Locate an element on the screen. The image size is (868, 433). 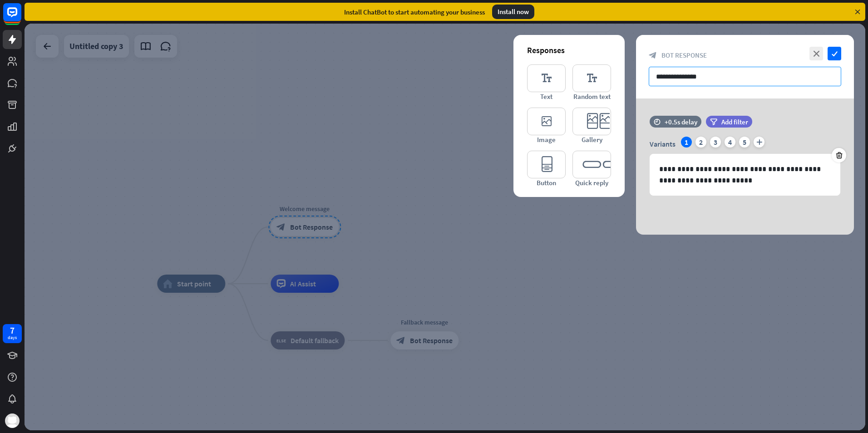
i: time is located at coordinates (657, 122).